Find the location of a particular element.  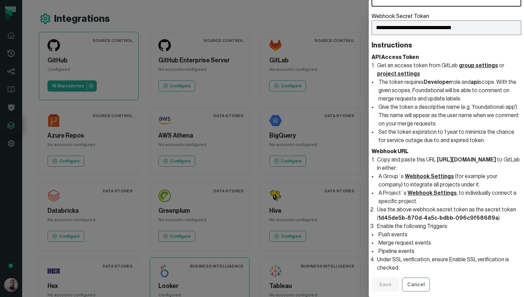

li: Set the token expiration to 1 year to minimize the chance for service outage due to and expired t... is located at coordinates (449, 136).